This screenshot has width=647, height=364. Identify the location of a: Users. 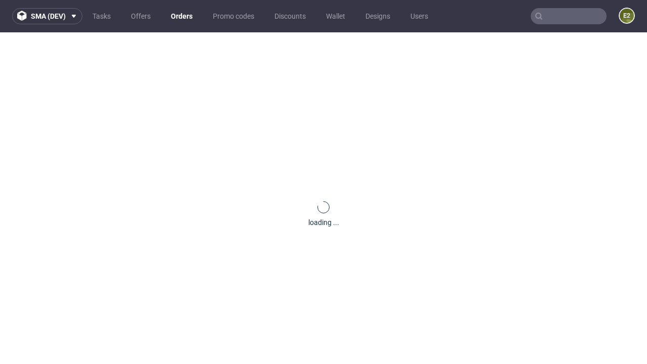
(419, 16).